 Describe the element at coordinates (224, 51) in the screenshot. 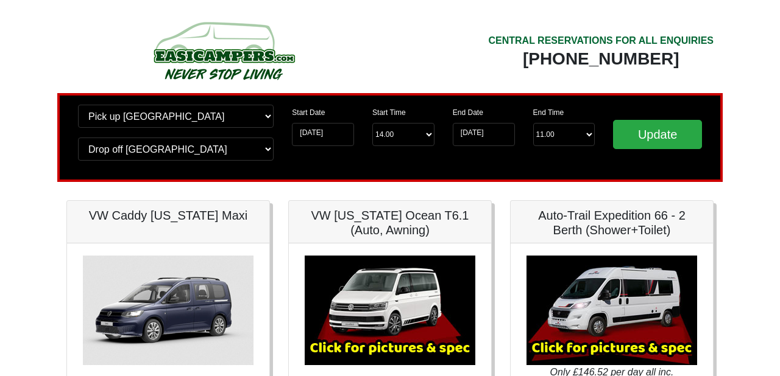

I see `img: campers-checkout-logo.png` at that location.